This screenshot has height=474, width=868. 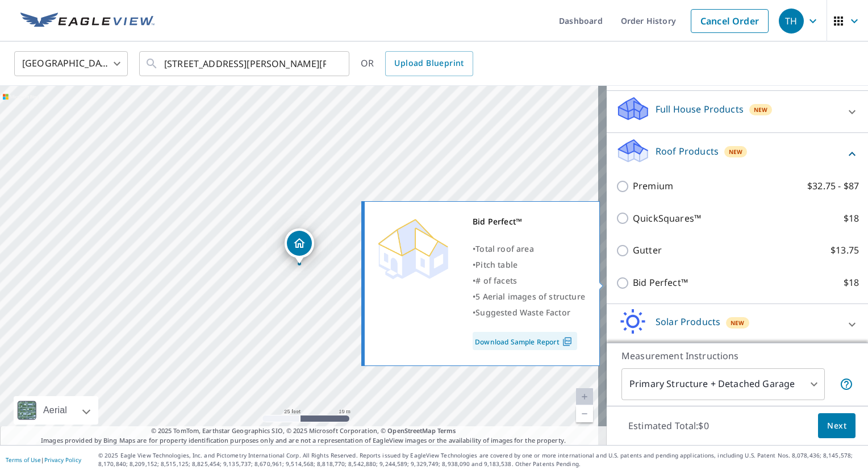 I want to click on div: Dropped pin, building 1, Residential property, 811 Johnson Grove Ln Bowie, MD 20721, so click(x=300, y=246).